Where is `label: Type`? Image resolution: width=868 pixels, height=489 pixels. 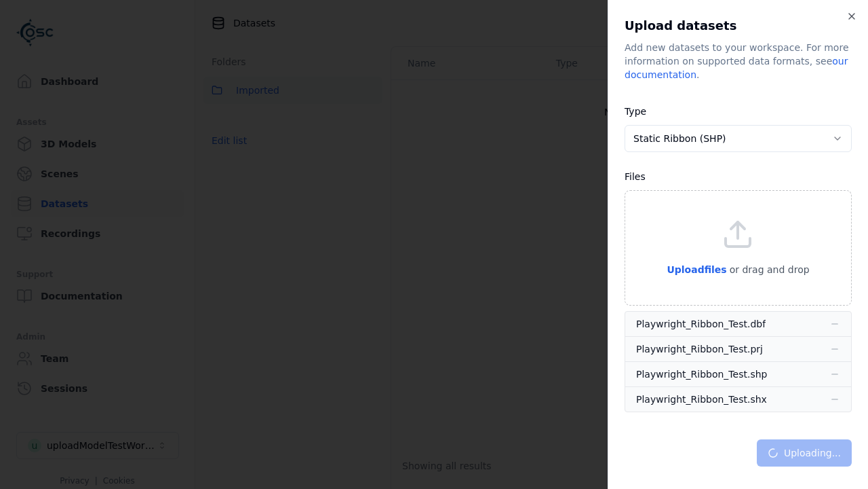
label: Type is located at coordinates (635, 111).